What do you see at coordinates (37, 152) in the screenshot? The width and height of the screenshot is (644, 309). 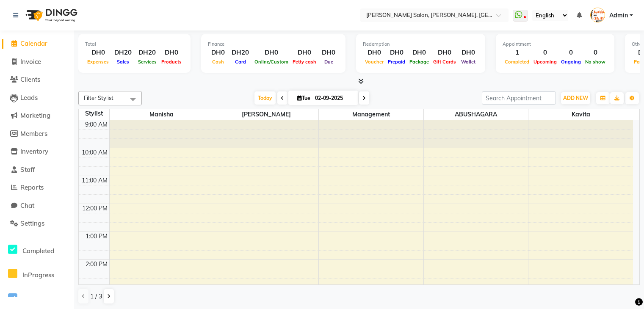 I see `a: Inventory` at bounding box center [37, 152].